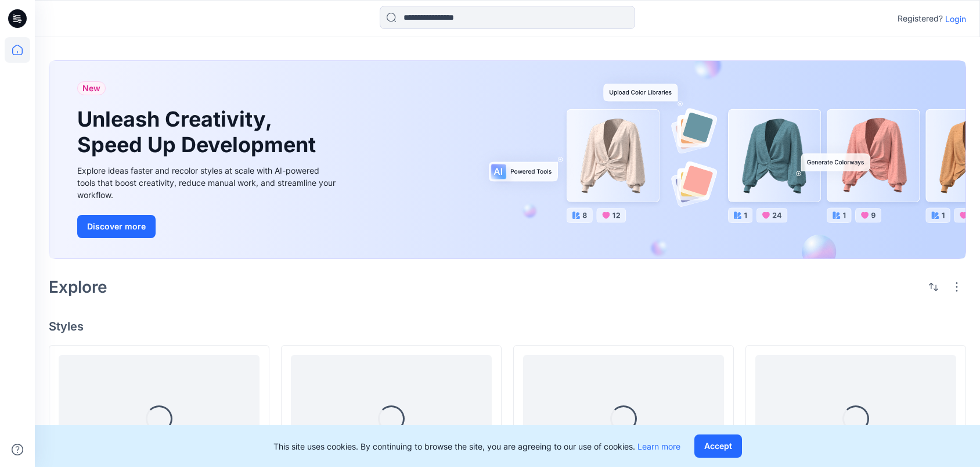  What do you see at coordinates (78, 287) in the screenshot?
I see `h2: Explore` at bounding box center [78, 287].